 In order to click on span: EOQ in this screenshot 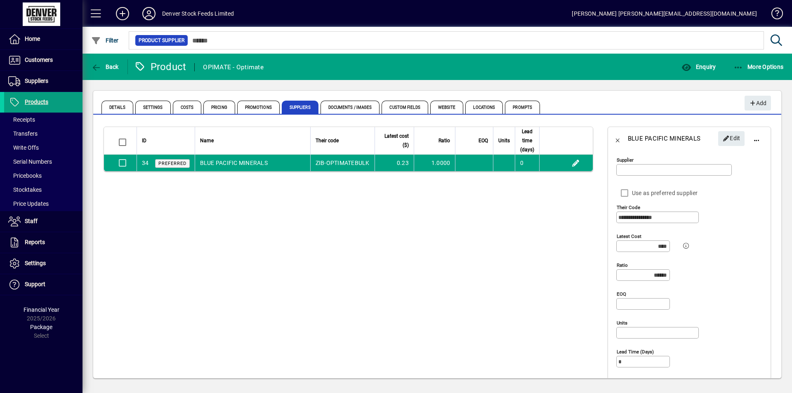, I will do `click(483, 141)`.